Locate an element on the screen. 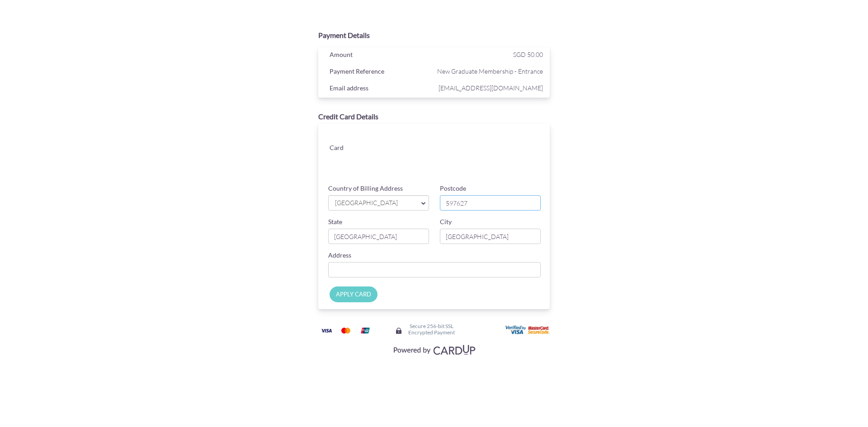  img: User card is located at coordinates (528, 331).